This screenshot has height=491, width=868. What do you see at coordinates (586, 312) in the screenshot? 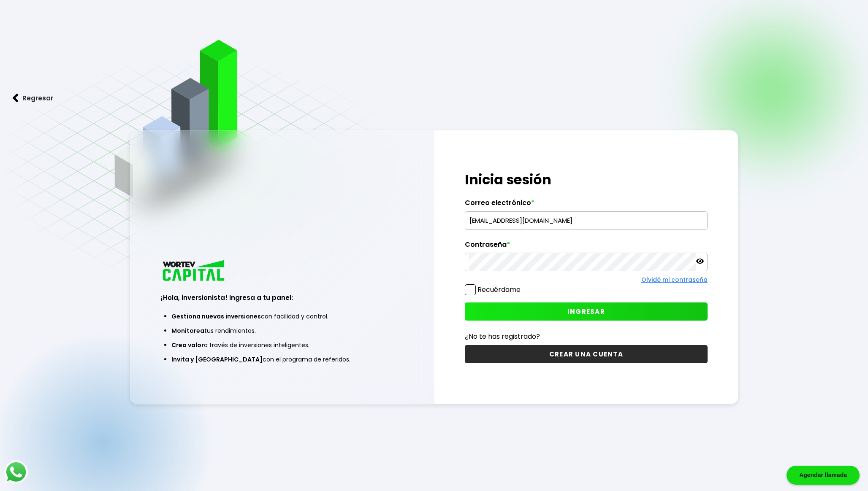
I see `button: INGRESAR` at bounding box center [586, 312].